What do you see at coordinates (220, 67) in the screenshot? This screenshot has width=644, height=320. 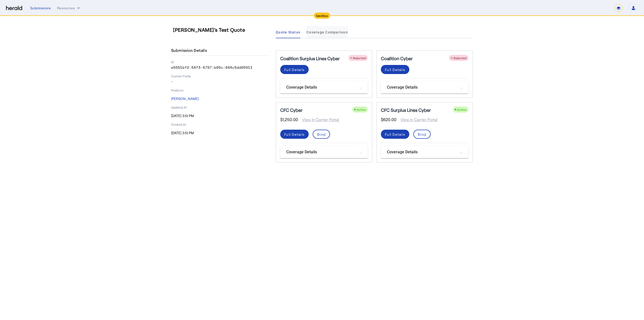 I see `p: e5551bf2-54f3-4797-b66c-844c5dd05911` at bounding box center [220, 67].